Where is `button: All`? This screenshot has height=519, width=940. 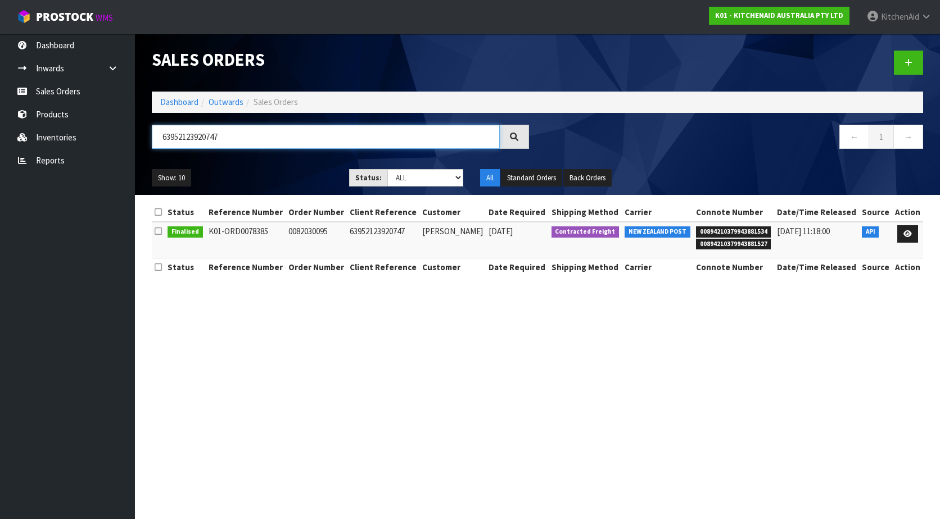
button: All is located at coordinates (490, 178).